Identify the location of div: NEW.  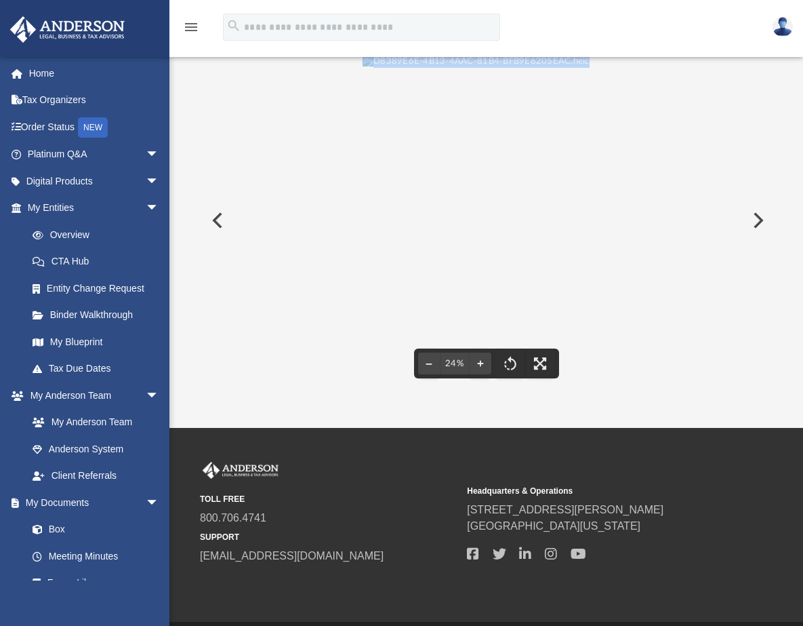
(93, 127).